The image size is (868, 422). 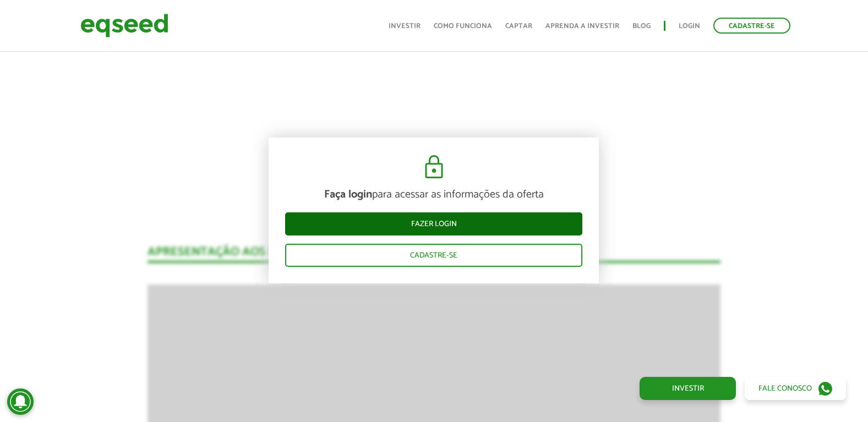 What do you see at coordinates (434, 224) in the screenshot?
I see `a: Fazer login` at bounding box center [434, 224].